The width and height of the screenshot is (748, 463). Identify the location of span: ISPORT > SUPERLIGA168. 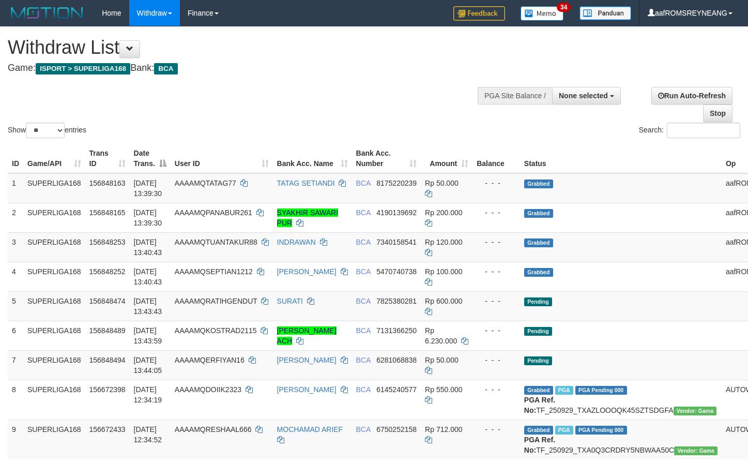
(83, 69).